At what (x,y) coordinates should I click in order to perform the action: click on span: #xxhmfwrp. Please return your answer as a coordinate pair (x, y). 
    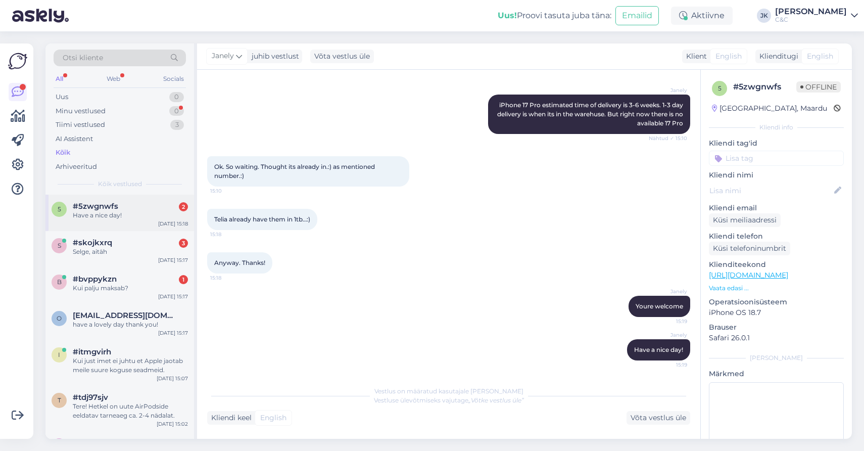
    Looking at the image, I should click on (95, 443).